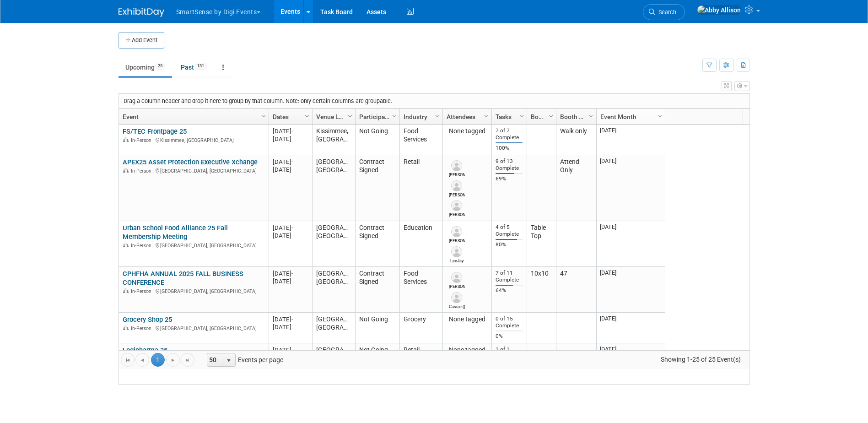  What do you see at coordinates (173, 360) in the screenshot?
I see `span: Go to the next page` at bounding box center [173, 360].